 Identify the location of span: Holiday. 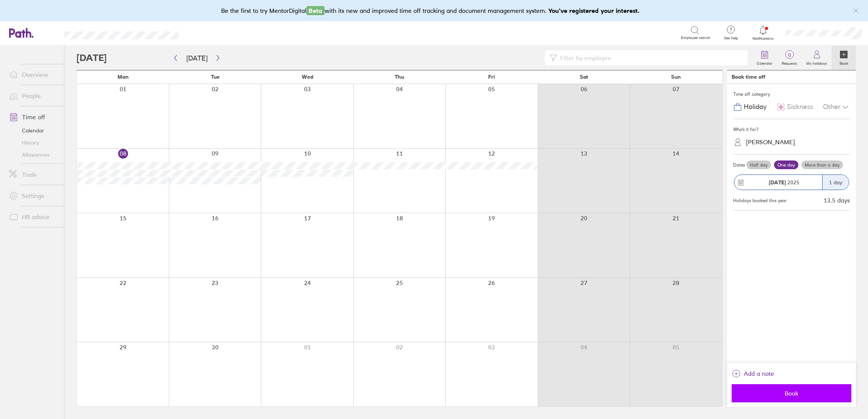
(755, 106).